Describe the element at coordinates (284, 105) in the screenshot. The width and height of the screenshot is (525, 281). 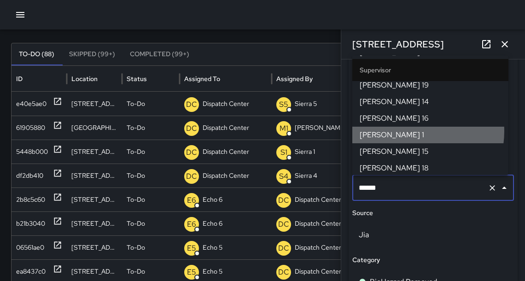
I see `p: S5` at that location.